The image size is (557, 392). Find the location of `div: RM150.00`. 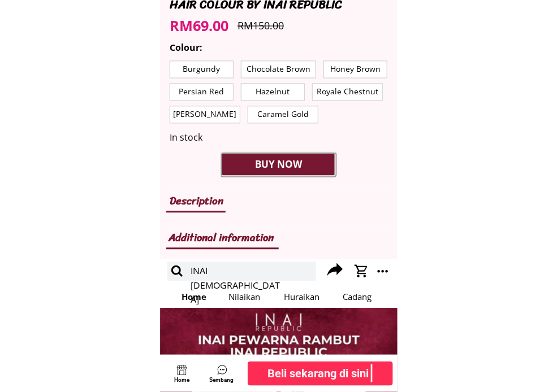

div: RM150.00 is located at coordinates (368, 26).